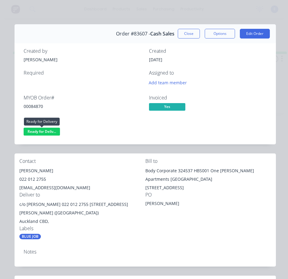  Describe the element at coordinates (208, 98) in the screenshot. I see `div: Invoiced` at that location.